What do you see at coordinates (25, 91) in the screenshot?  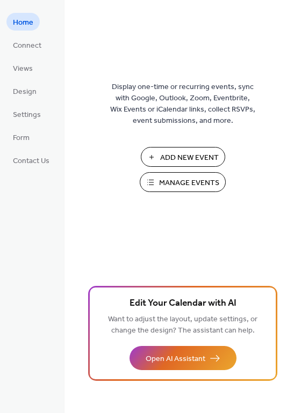 I see `a: Design` at bounding box center [25, 91].